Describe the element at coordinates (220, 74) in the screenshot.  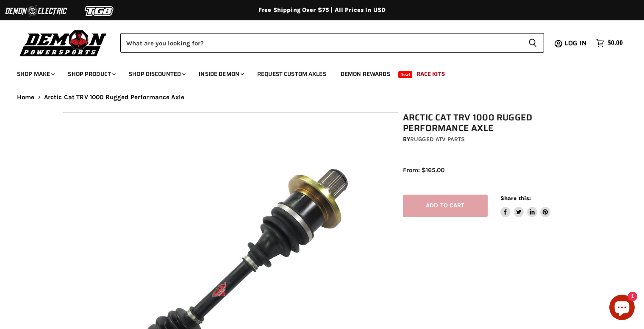
I see `a: Inside Demon` at that location.